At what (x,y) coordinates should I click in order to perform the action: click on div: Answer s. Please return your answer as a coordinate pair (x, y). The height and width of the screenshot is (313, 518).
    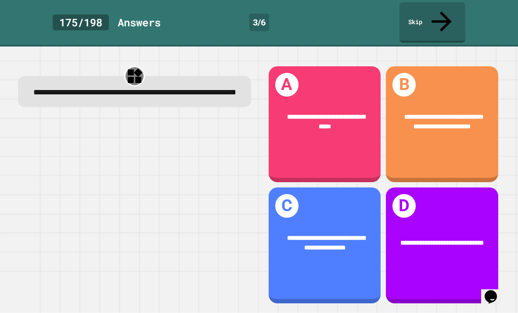
    Looking at the image, I should click on (139, 22).